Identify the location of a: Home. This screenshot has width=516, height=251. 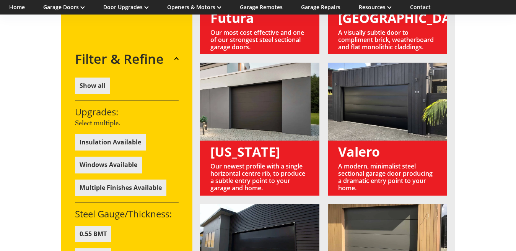
(17, 7).